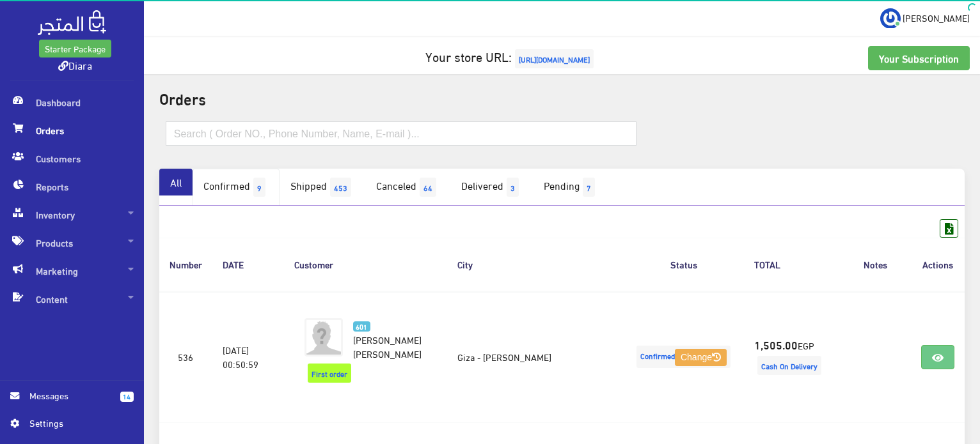 This screenshot has width=980, height=444. What do you see at coordinates (72, 299) in the screenshot?
I see `span: Content` at bounding box center [72, 299].